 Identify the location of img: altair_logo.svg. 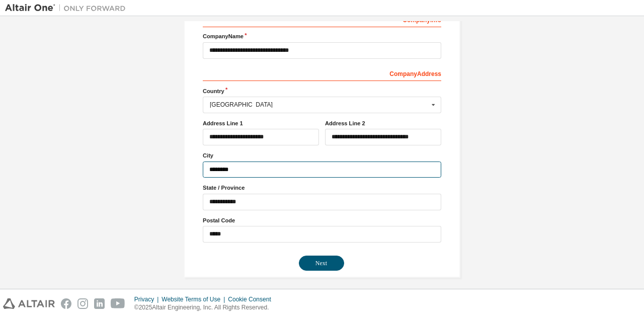
(29, 304).